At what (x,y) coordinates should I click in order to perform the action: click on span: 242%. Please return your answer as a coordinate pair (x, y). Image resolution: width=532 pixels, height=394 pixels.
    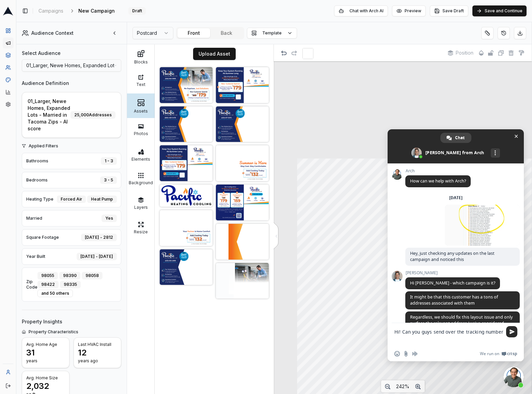
    Looking at the image, I should click on (403, 386).